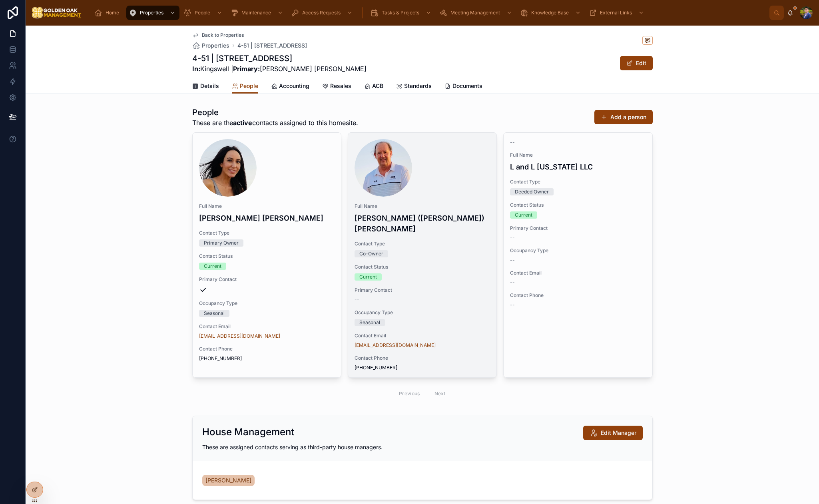 The image size is (819, 504). Describe the element at coordinates (616, 13) in the screenshot. I see `span: External Links` at that location.